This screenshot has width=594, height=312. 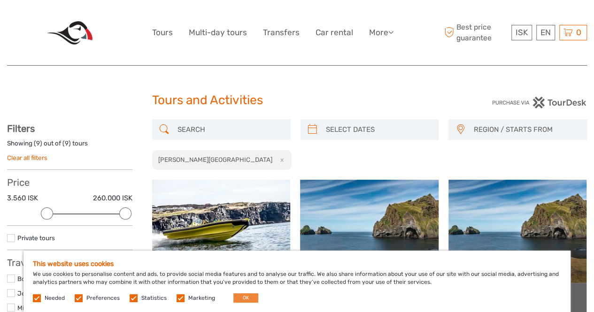 I want to click on a: Multi-day tours, so click(x=218, y=32).